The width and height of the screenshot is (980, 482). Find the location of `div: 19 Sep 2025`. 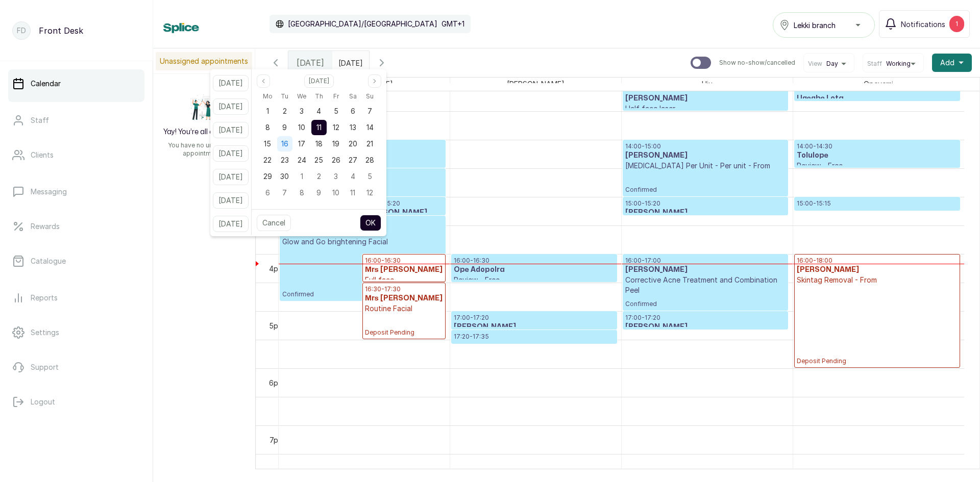

div: 19 Sep 2025 is located at coordinates (335, 144).